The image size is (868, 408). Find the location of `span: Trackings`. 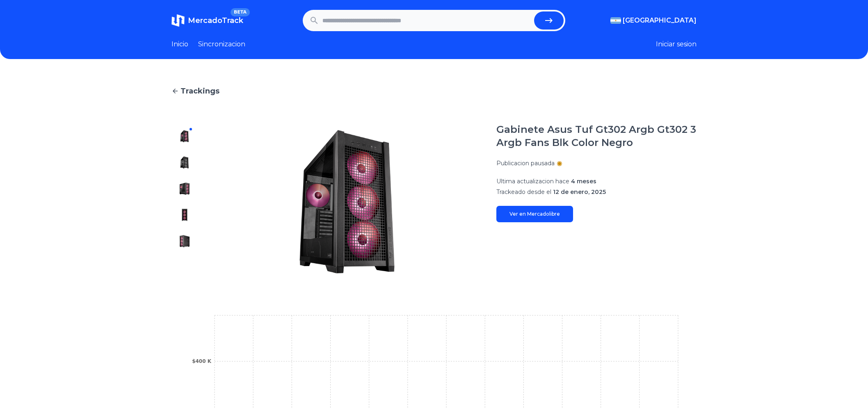

span: Trackings is located at coordinates (199, 91).